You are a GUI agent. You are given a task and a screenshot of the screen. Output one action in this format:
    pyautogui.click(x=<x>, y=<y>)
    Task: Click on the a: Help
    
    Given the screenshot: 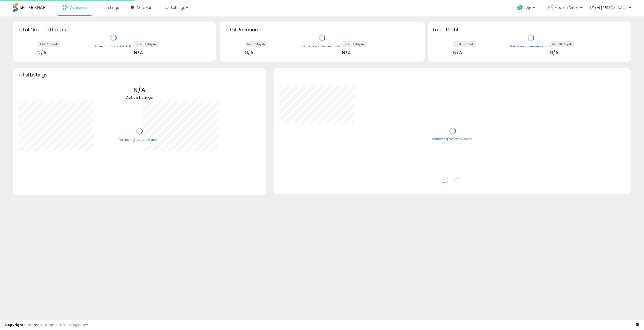 What is the action you would take?
    pyautogui.click(x=527, y=9)
    